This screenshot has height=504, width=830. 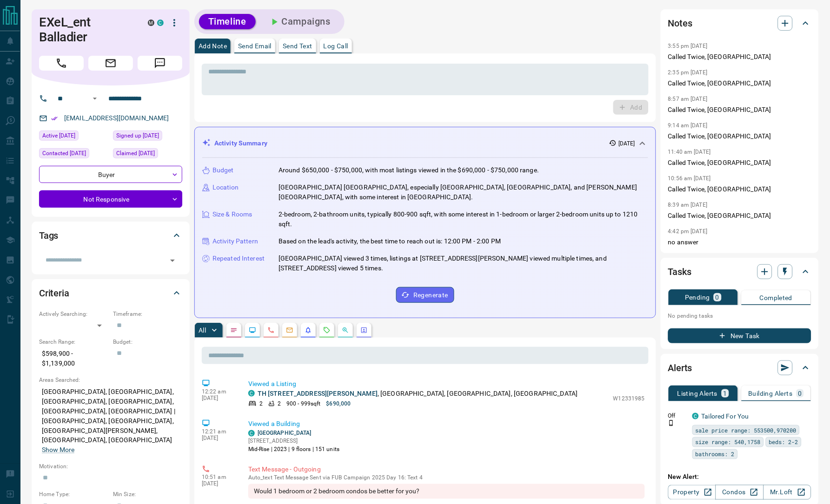 What do you see at coordinates (252, 394) in the screenshot?
I see `div: condos.ca` at bounding box center [252, 394].